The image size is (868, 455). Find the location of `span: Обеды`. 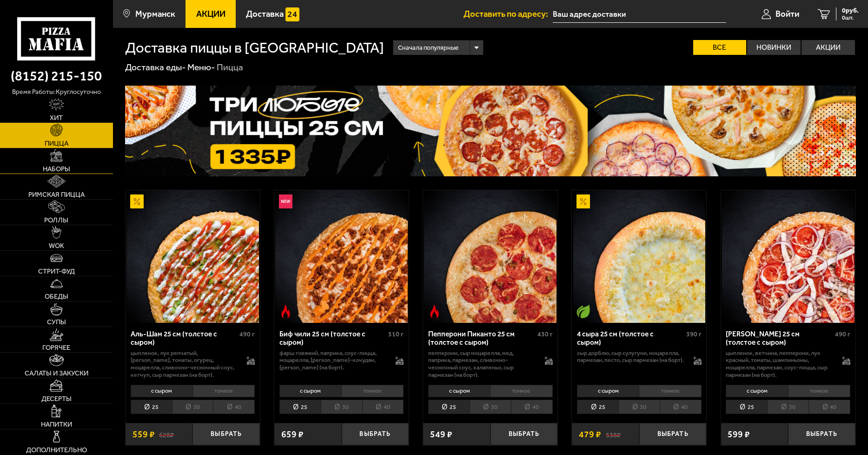

span: Обеды is located at coordinates (56, 296).